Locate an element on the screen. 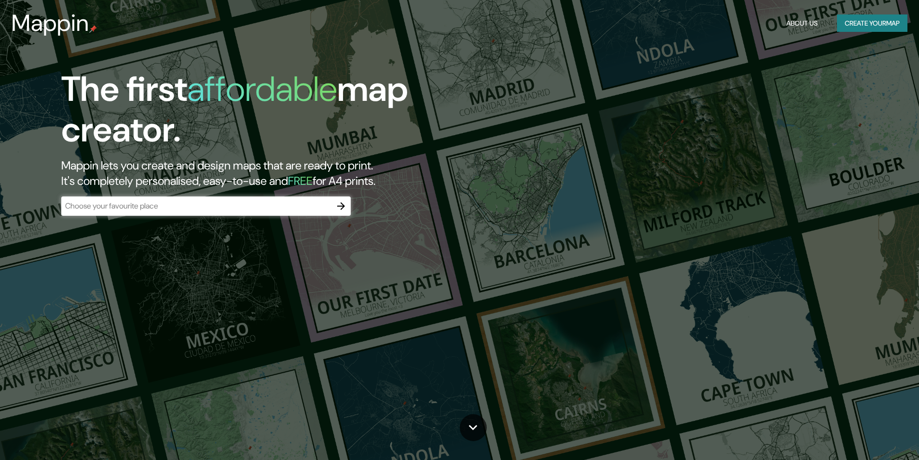 The height and width of the screenshot is (460, 919). button: Create yourmap is located at coordinates (872, 23).